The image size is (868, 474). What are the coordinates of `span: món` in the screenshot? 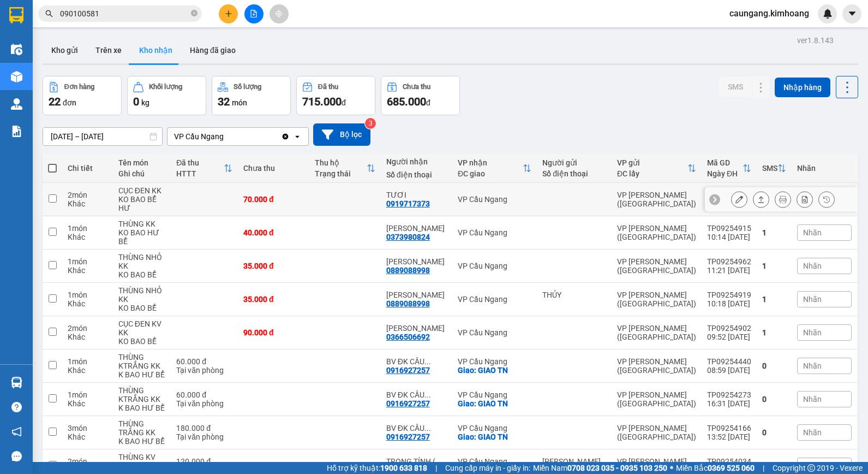 It's located at (240, 102).